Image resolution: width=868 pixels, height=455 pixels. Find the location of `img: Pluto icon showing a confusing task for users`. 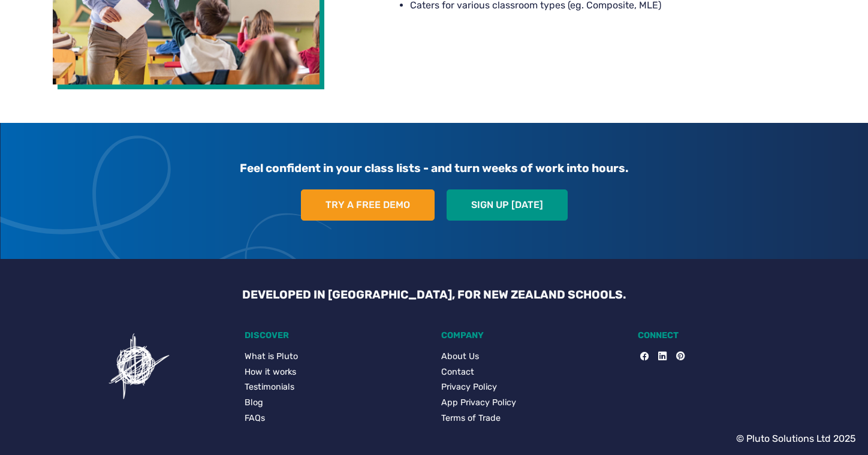

img: Pluto icon showing a confusing task for users is located at coordinates (139, 366).